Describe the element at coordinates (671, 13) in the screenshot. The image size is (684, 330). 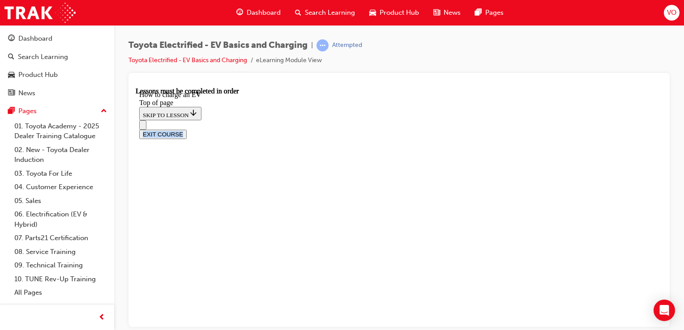
I see `button: VO` at that location.